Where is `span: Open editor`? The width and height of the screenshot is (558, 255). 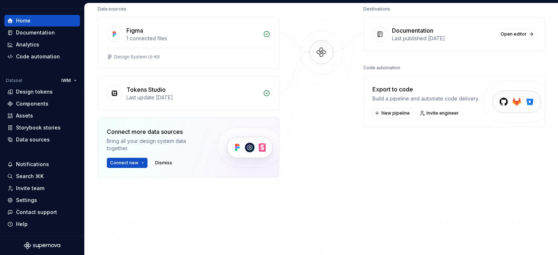 span: Open editor is located at coordinates (514, 34).